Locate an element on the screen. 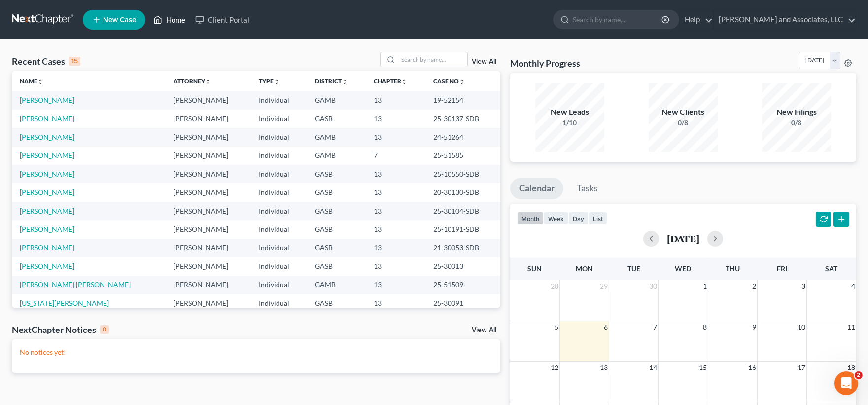 This screenshot has width=868, height=405. a: Typeunfold_more is located at coordinates (269, 81).